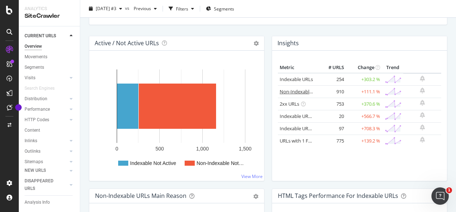 The height and width of the screenshot is (212, 456). Describe the element at coordinates (153, 163) in the screenshot. I see `text: Indexable Not Active` at that location.